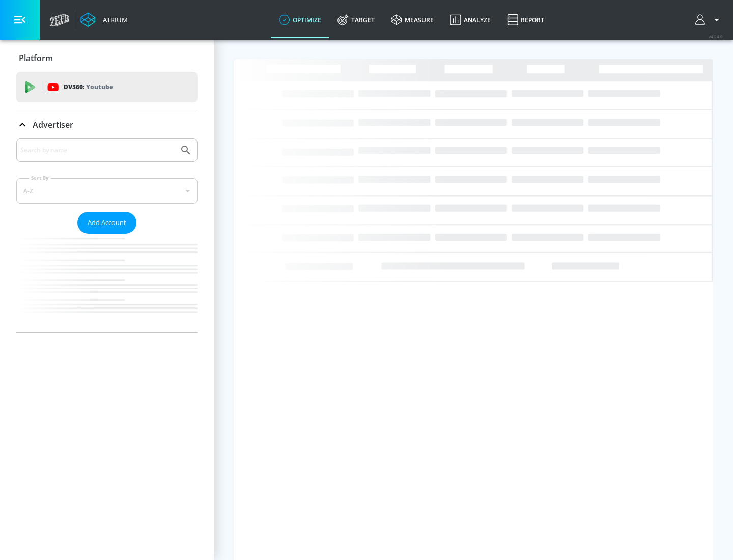  What do you see at coordinates (53, 125) in the screenshot?
I see `p: Advertiser` at bounding box center [53, 125].